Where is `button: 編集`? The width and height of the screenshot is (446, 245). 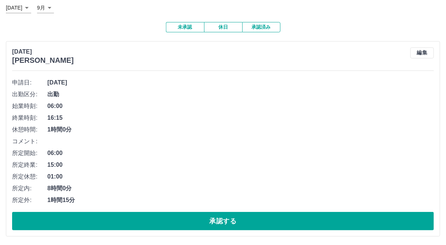
button: 編集 is located at coordinates (422, 53).